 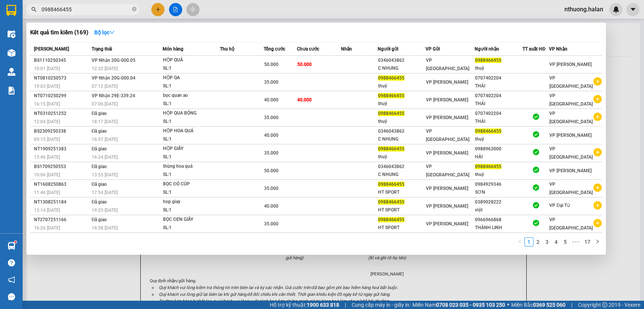 I want to click on button: right, so click(x=598, y=242).